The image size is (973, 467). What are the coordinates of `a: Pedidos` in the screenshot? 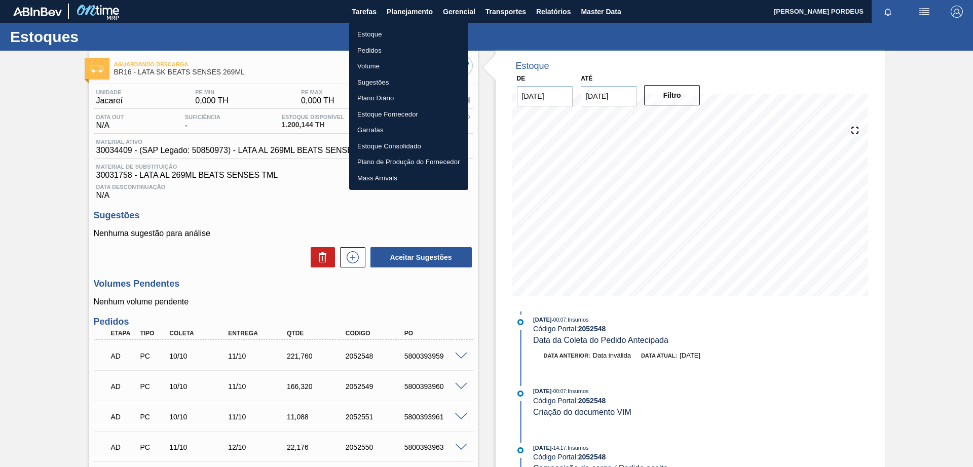 It's located at (409, 51).